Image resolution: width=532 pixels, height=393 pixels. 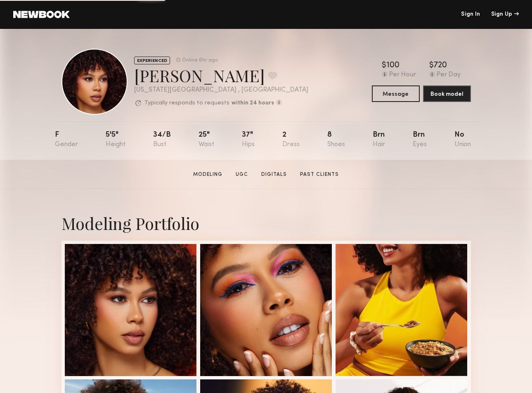 What do you see at coordinates (396, 93) in the screenshot?
I see `button: Message` at bounding box center [396, 93].